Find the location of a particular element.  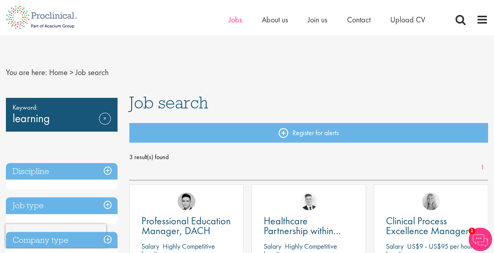

a: Healthcare Partnership within Rare Disease is located at coordinates (309, 226).